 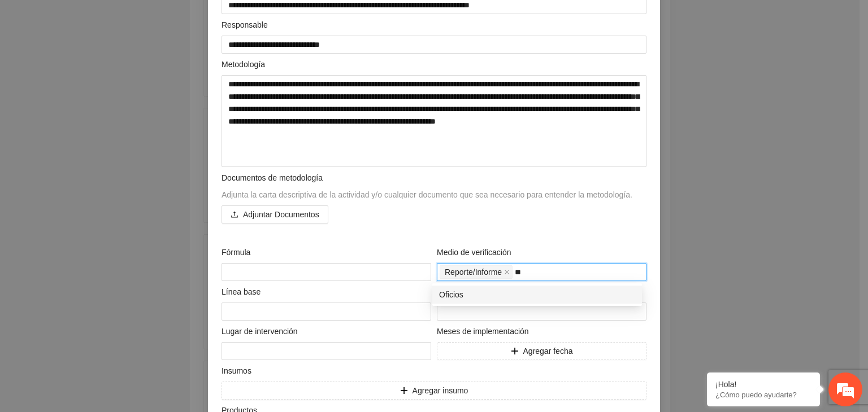 I want to click on button: plusAgregar insumo, so click(x=434, y=391).